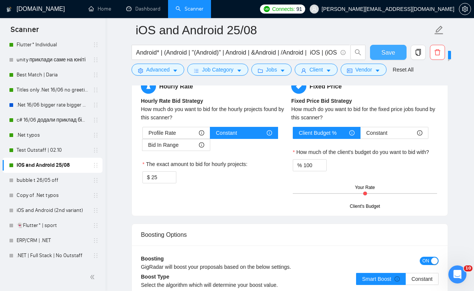 The height and width of the screenshot is (291, 474). Describe the element at coordinates (364, 113) in the screenshot. I see `div: How much do you want to bid for the fixed price jobs found by this scanner?` at that location.